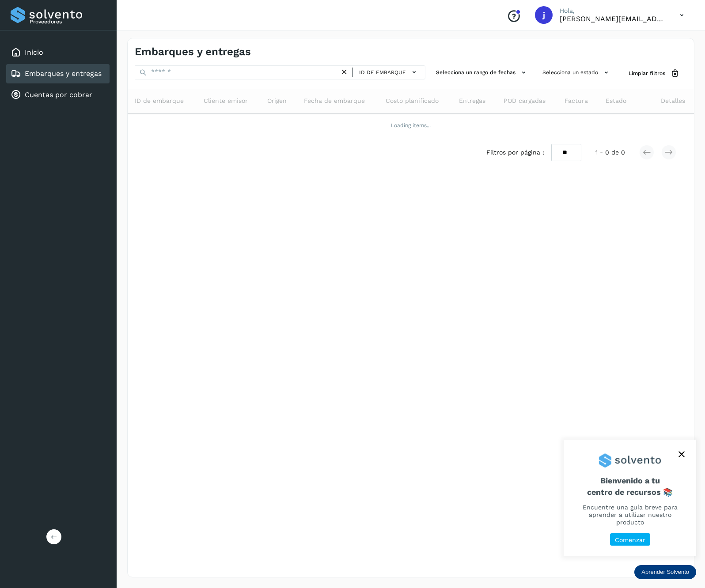 The width and height of the screenshot is (705, 588). I want to click on p: Aprender Solvento, so click(666, 572).